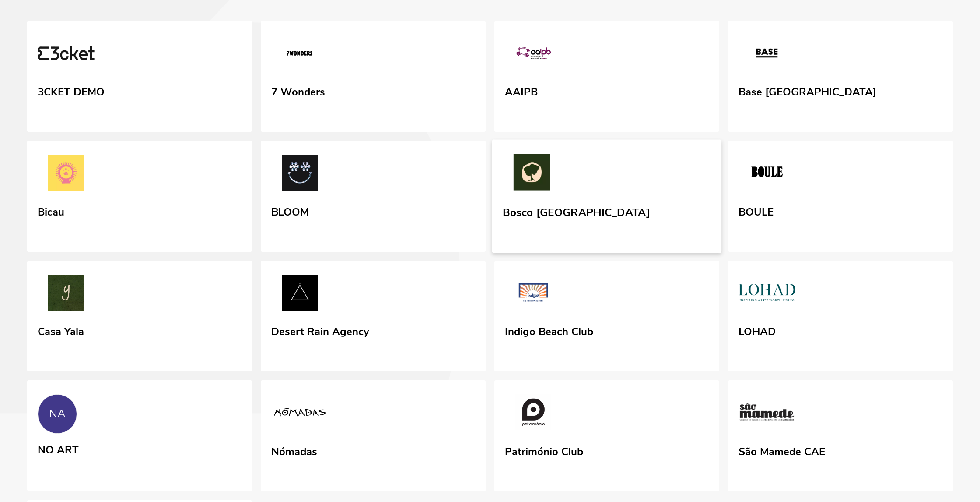  What do you see at coordinates (298, 91) in the screenshot?
I see `div: 7 Wonders` at bounding box center [298, 91].